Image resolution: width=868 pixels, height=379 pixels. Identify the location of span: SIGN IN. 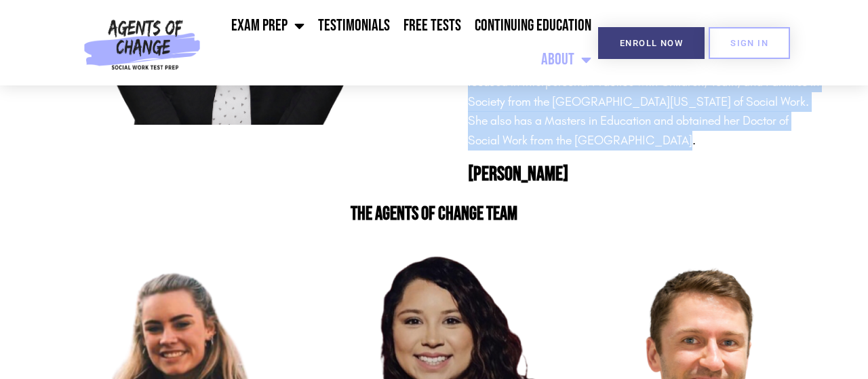
(749, 42).